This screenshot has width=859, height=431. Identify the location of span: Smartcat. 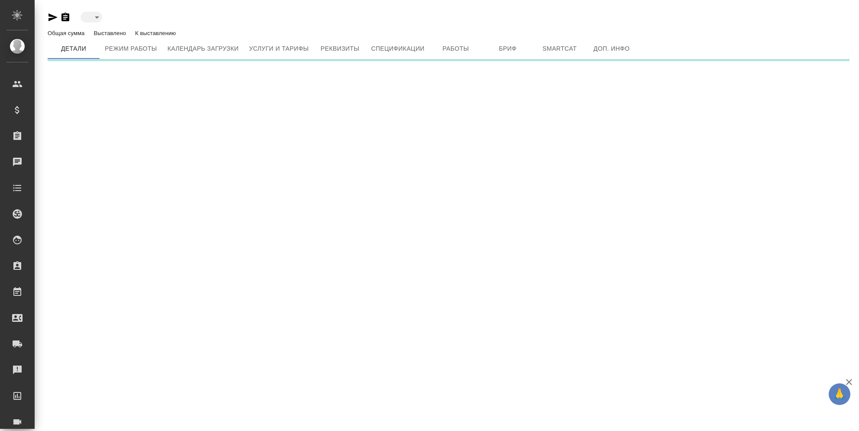
(560, 48).